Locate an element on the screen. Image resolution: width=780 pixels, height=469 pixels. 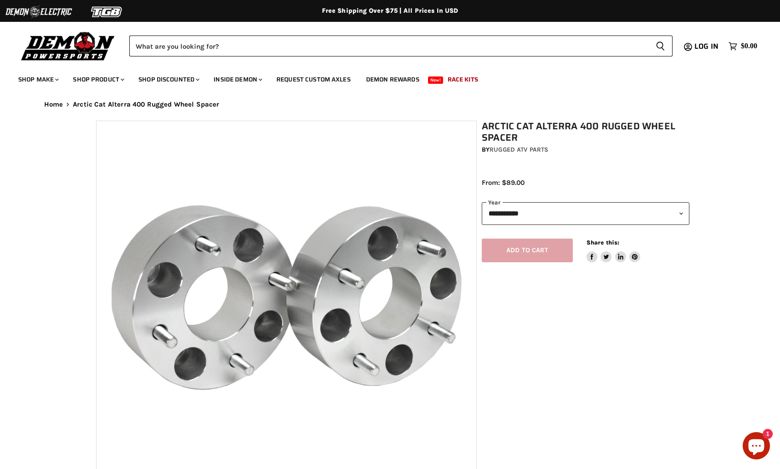
a: Shop Make is located at coordinates (38, 79).